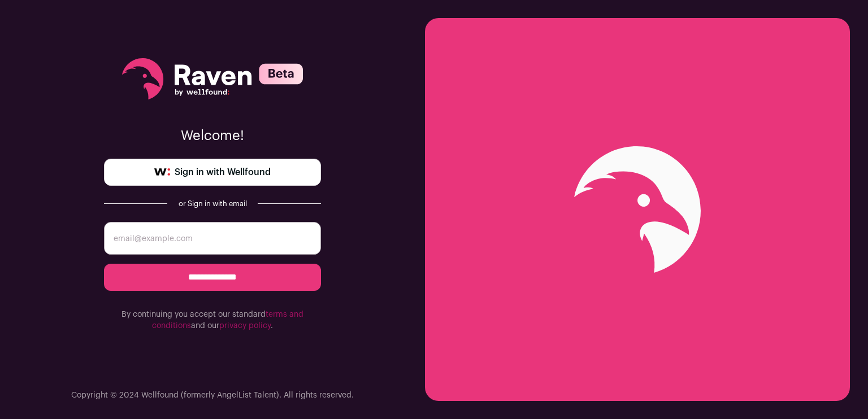 The width and height of the screenshot is (868, 419). Describe the element at coordinates (212, 395) in the screenshot. I see `p: Copyright © 2024 Wellfound (formerly AngelList Talent). All rights reserved.` at that location.